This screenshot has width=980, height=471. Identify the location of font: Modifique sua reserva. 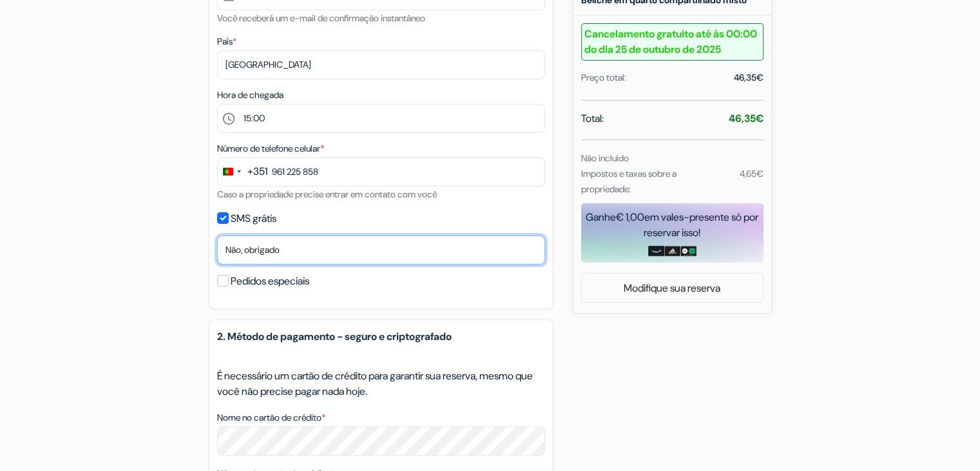
(672, 288).